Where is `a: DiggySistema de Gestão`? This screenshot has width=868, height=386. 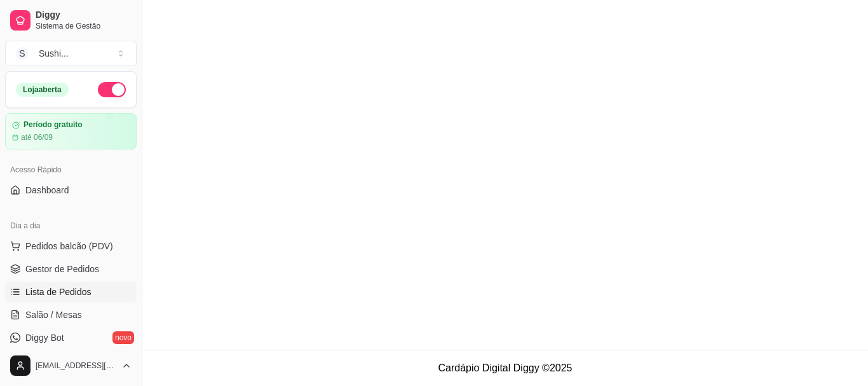
a: DiggySistema de Gestão is located at coordinates (71, 20).